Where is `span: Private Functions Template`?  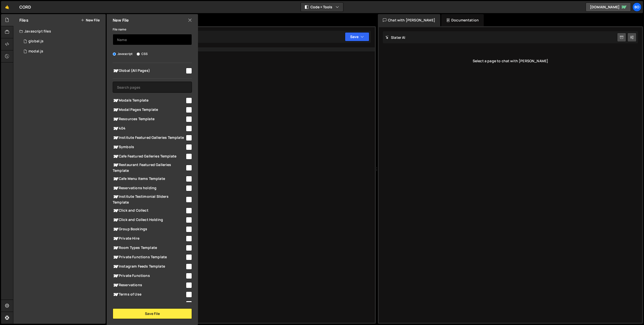 span: Private Functions Template is located at coordinates (149, 257).